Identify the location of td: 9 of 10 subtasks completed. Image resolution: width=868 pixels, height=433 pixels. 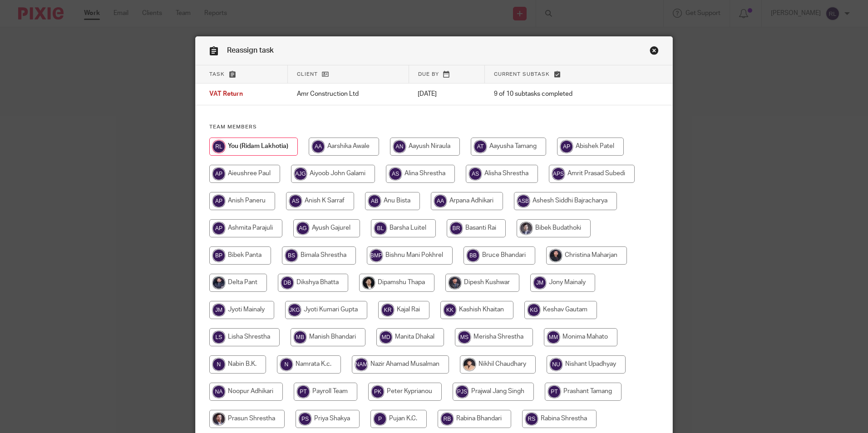
(558, 95).